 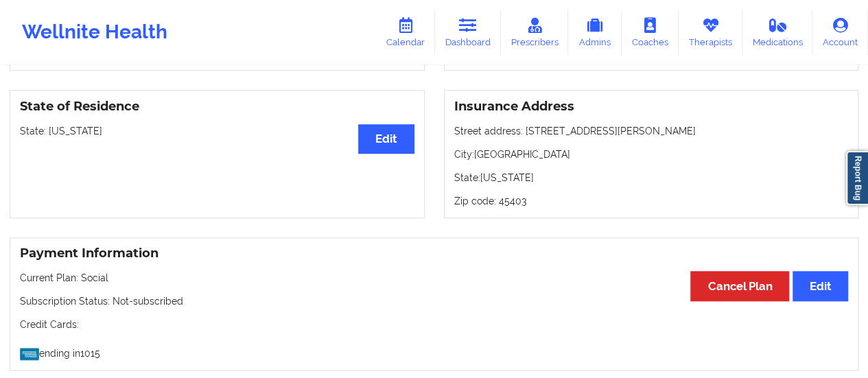 I want to click on p: ending in 1015, so click(x=434, y=350).